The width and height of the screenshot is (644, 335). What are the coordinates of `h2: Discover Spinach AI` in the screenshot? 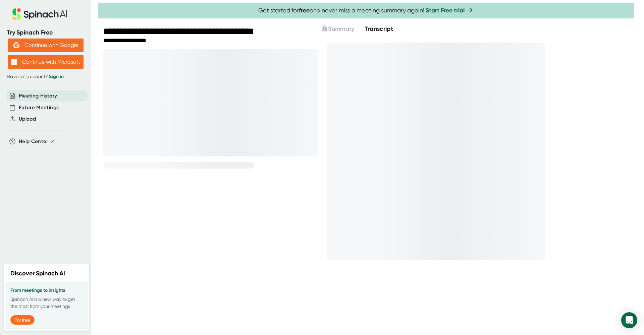 It's located at (38, 273).